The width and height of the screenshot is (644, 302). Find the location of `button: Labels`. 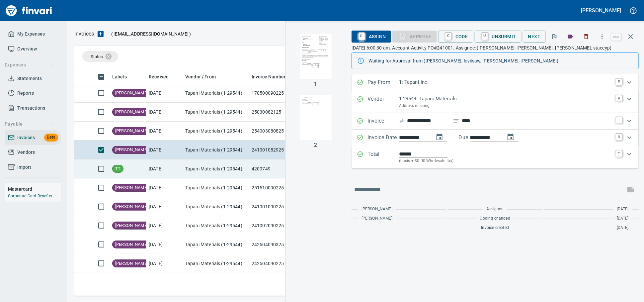

button: Labels is located at coordinates (571, 36).